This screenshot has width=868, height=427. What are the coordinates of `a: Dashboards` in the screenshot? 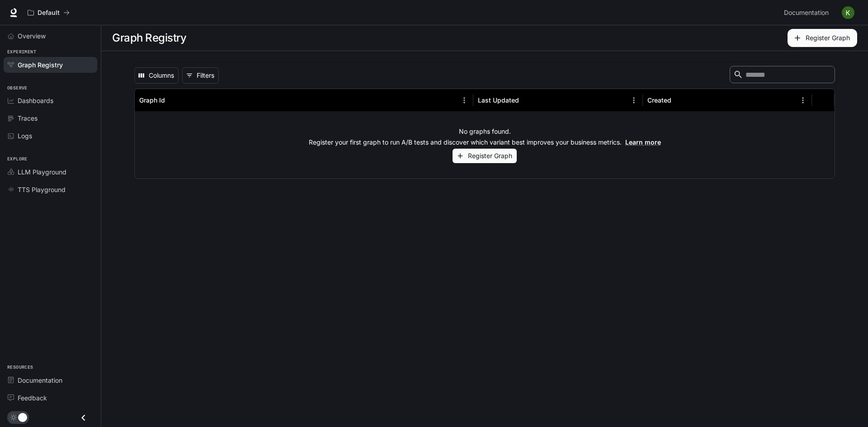 It's located at (50, 100).